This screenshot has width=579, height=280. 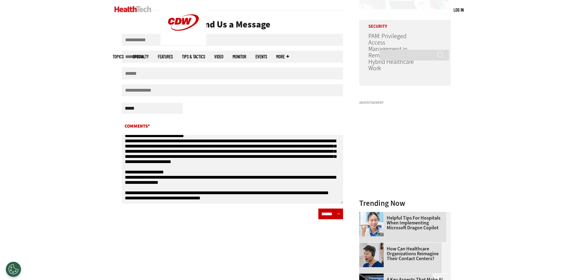 I want to click on a: PAM: Privileged Access Management in Remote and Hybrid Healthcare Work, so click(x=391, y=52).